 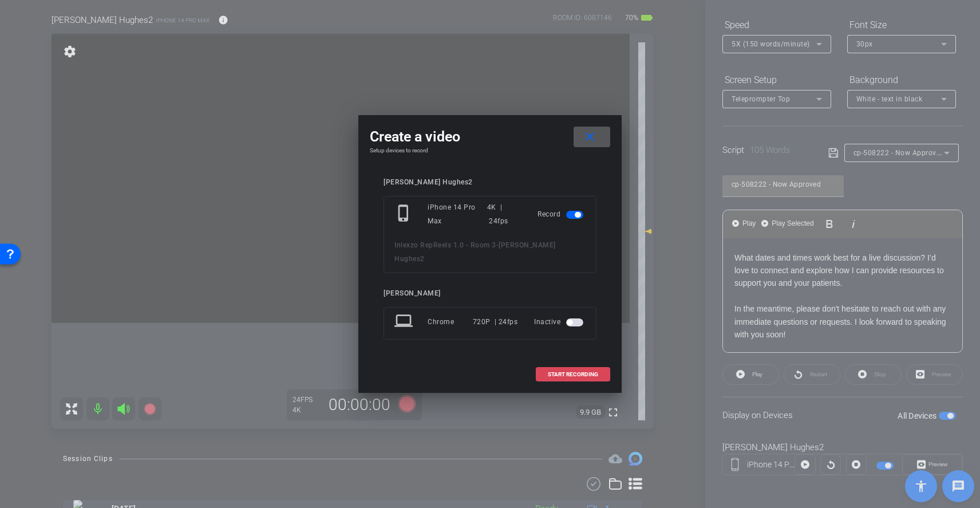 I want to click on div: 4K | 24fps, so click(x=503, y=214).